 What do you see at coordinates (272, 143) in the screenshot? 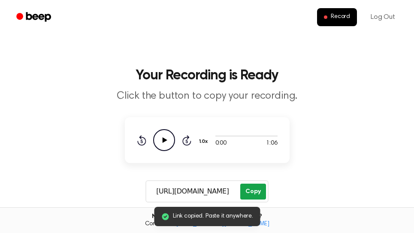
I see `span: 1:06` at bounding box center [272, 143].